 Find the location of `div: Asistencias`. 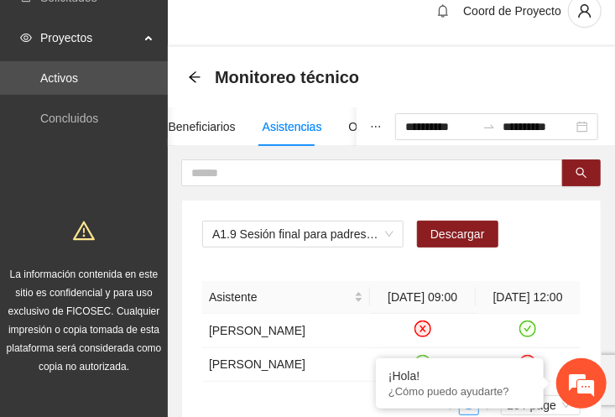

div: Asistencias is located at coordinates (292, 127).